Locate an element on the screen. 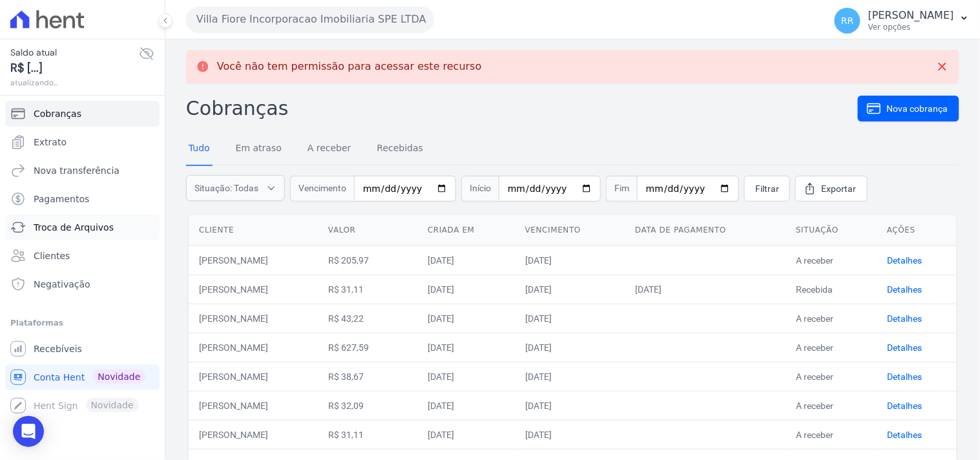  a: Troca de Arquivos is located at coordinates (82, 228).